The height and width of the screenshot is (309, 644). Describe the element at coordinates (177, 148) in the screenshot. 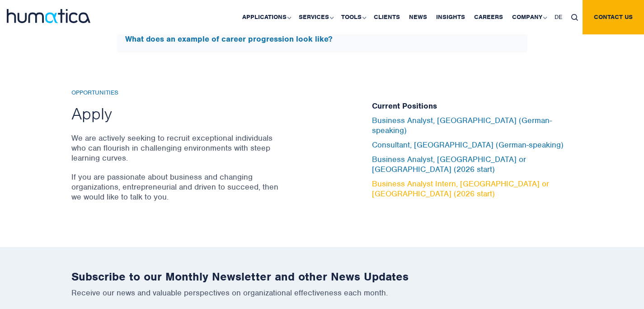

I see `p: We are actively seeking to recruit exceptional individuals who can flourish in challenging enviro...` at that location.